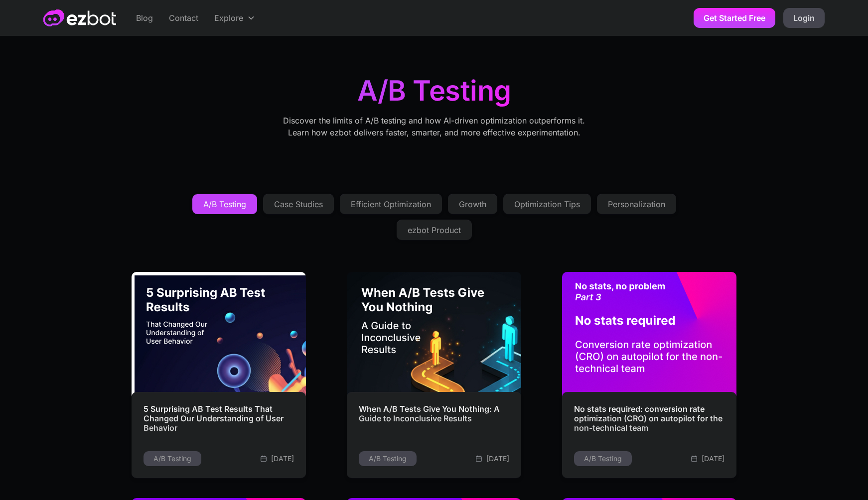 This screenshot has height=500, width=868. Describe the element at coordinates (219, 419) in the screenshot. I see `h2: 5 Surprising AB Test Results That Changed Our Understanding of User Behavior` at that location.